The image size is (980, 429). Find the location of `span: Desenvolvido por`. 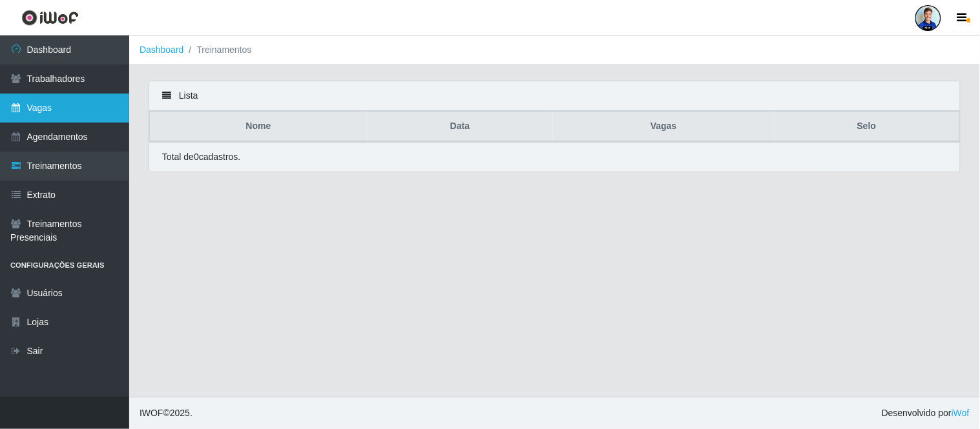

span: Desenvolvido por is located at coordinates (925, 413).